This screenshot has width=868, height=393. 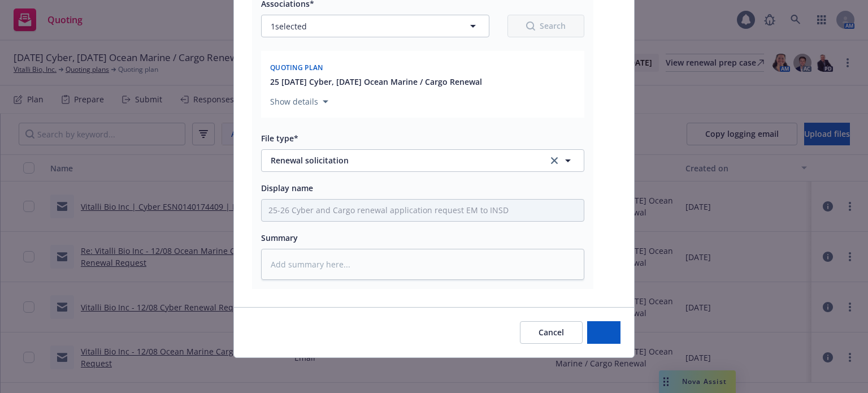 I want to click on span: Cancel, so click(x=551, y=332).